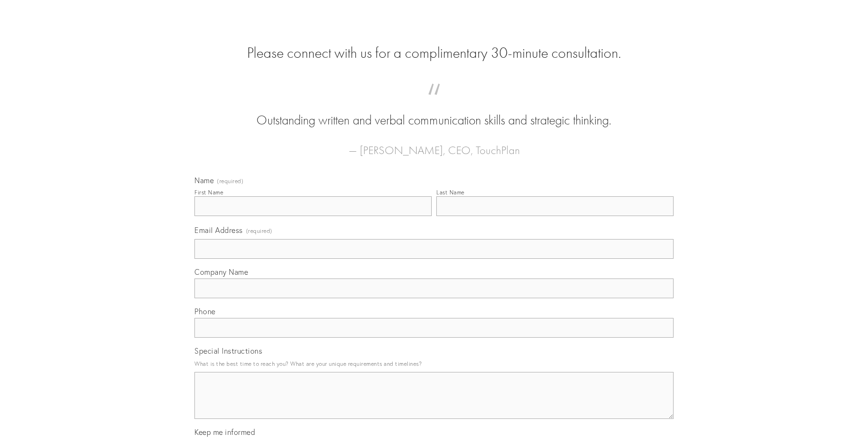 Image resolution: width=868 pixels, height=441 pixels. I want to click on div: Last Name, so click(450, 192).